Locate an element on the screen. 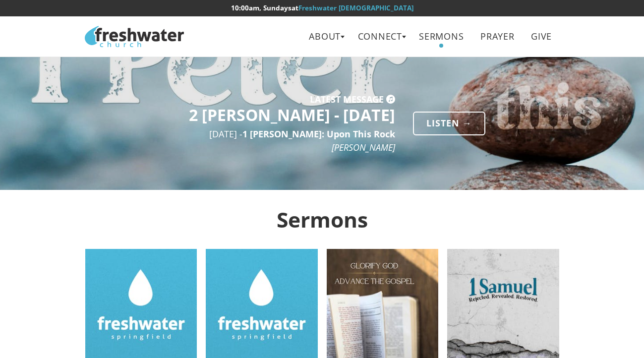 The width and height of the screenshot is (644, 358). h5: Latest Message is located at coordinates (347, 99).